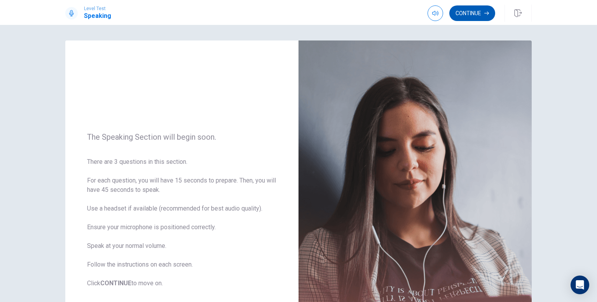 The height and width of the screenshot is (302, 597). What do you see at coordinates (182, 222) in the screenshot?
I see `span: There are 3 questions in this section. For each question, you will have 15 seconds to prepare. Th...` at bounding box center [182, 222].